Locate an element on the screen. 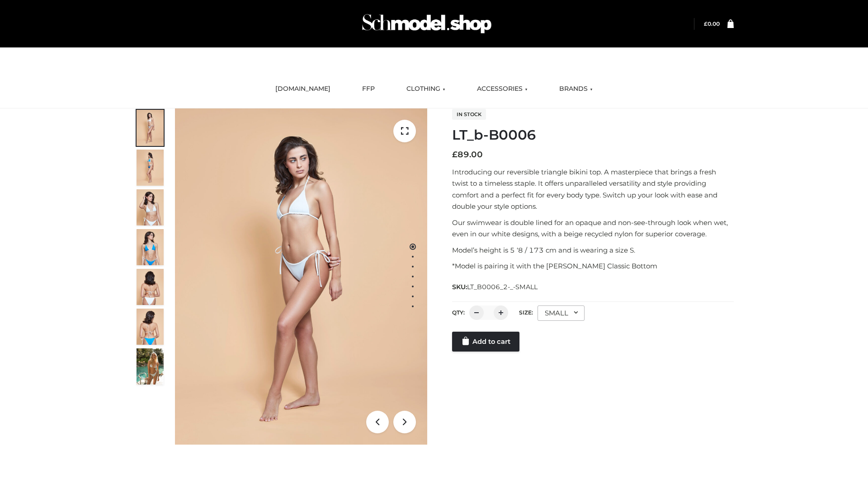  img: ArielClassicBikiniTop_CloudNine_AzureSky_OW114ECO_1 is located at coordinates (302, 277).